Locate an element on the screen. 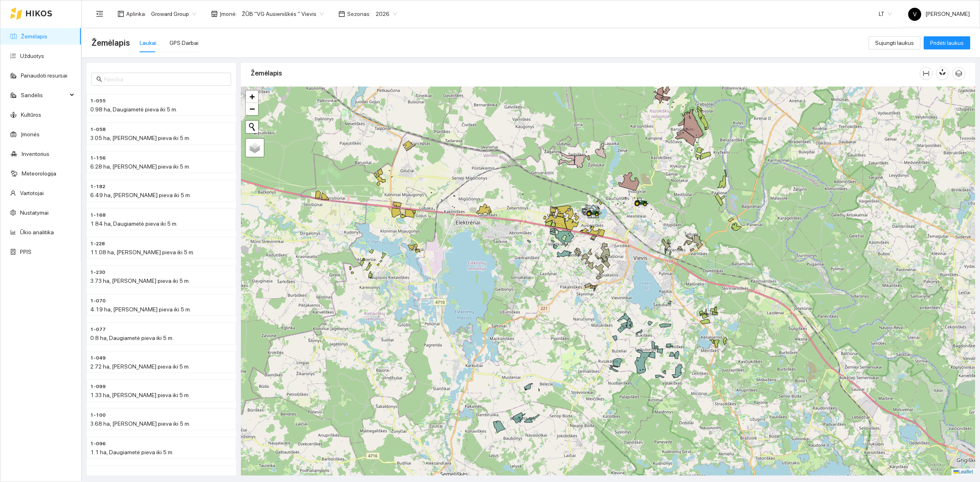 The height and width of the screenshot is (482, 980). a: Zoom in is located at coordinates (252, 97).